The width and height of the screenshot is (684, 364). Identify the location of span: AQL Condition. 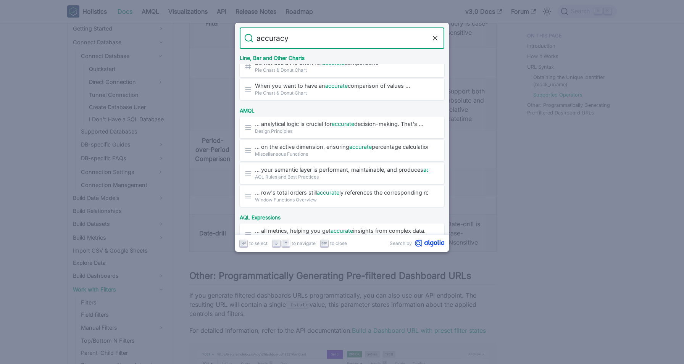
(341, 238).